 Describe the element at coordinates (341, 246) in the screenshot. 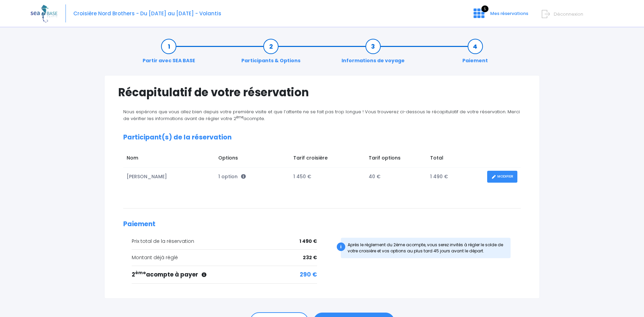

I see `div: i` at that location.